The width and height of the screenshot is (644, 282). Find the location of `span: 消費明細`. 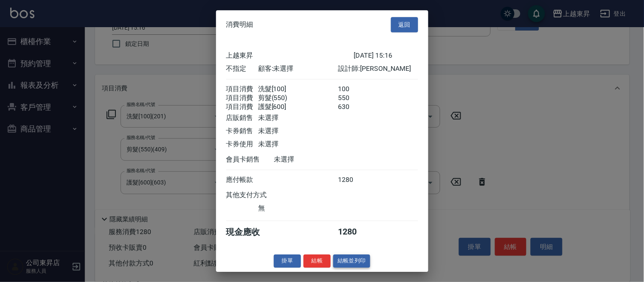

span: 消費明細 is located at coordinates (240, 25).